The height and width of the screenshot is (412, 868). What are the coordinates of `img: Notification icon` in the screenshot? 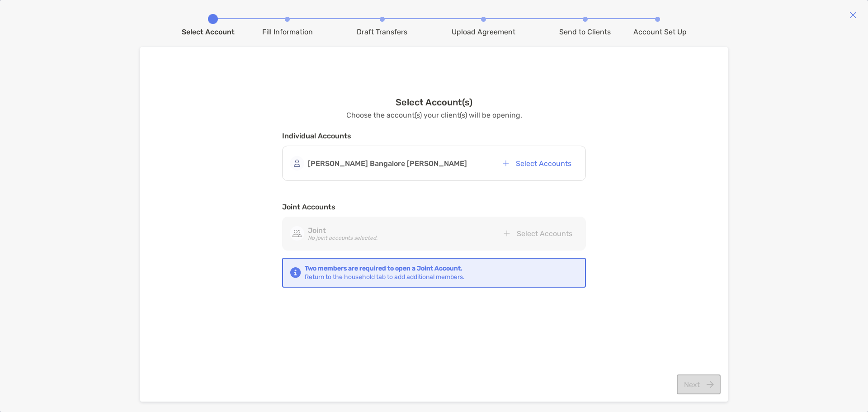 It's located at (295, 272).